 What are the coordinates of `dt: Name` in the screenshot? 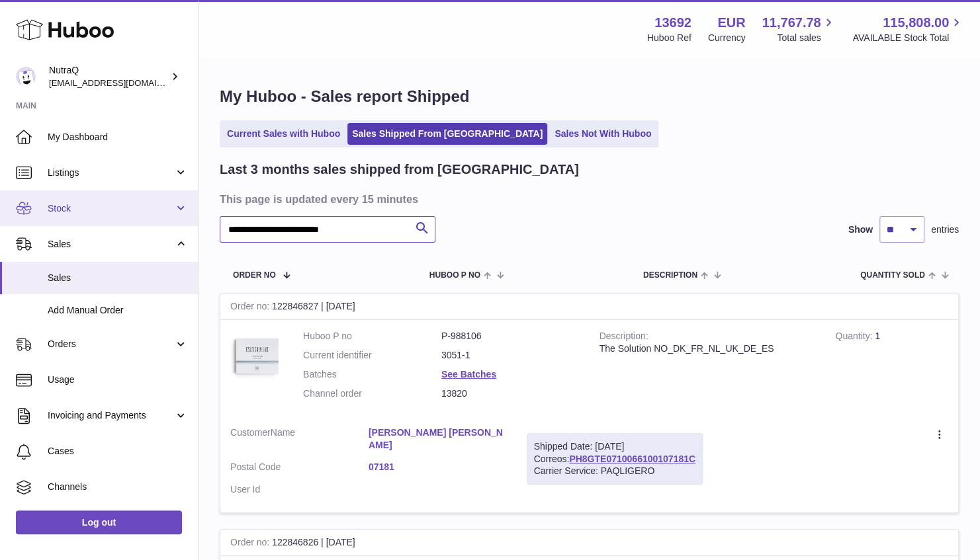 It's located at (299, 440).